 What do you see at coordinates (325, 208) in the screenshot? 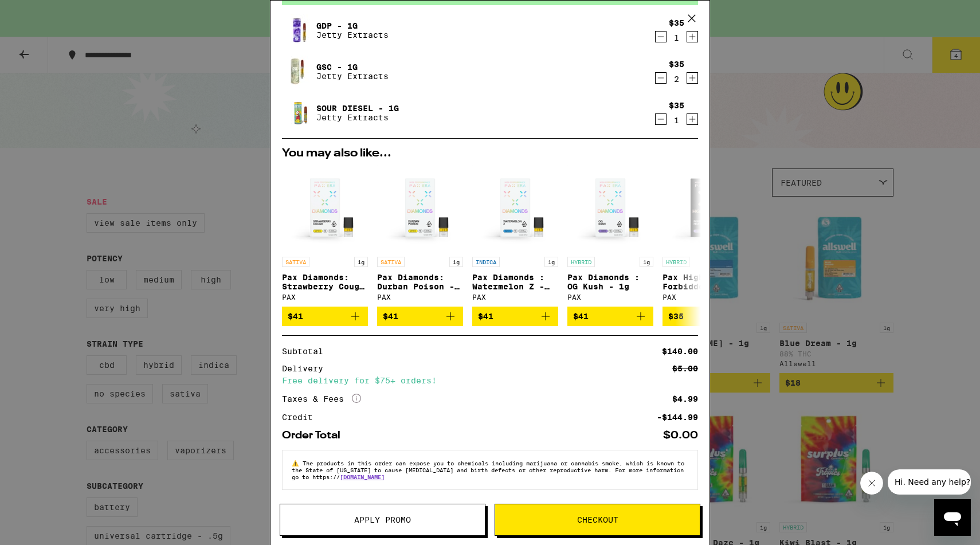
I see `img: PAX - Pax Diamonds: Strawberry Cough - 1g` at bounding box center [325, 208].